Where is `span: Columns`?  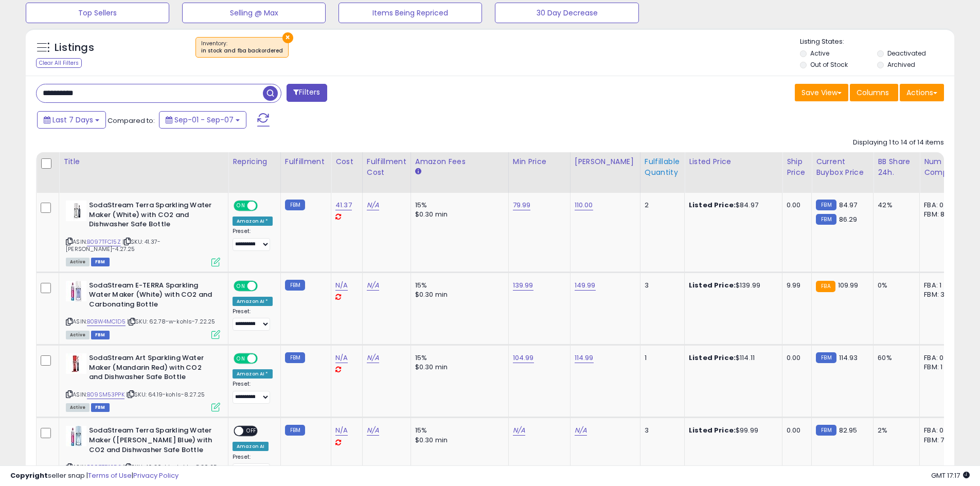 span: Columns is located at coordinates (873, 93).